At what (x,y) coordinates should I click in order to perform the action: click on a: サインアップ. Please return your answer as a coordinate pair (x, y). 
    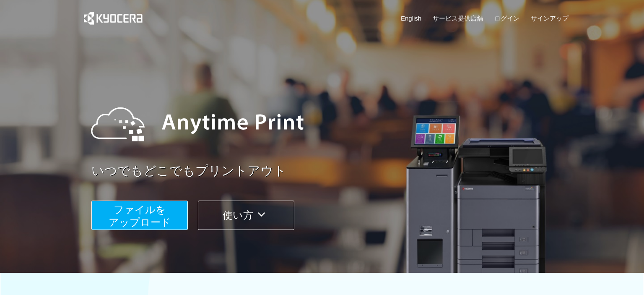
    Looking at the image, I should click on (550, 18).